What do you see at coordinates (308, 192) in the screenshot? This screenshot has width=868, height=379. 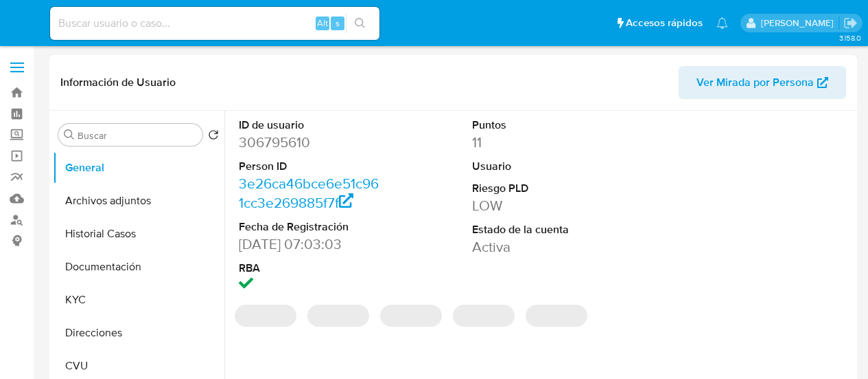 I see `a: 3e26ca46bce6e51c961cc3e269885f7f` at bounding box center [308, 192].